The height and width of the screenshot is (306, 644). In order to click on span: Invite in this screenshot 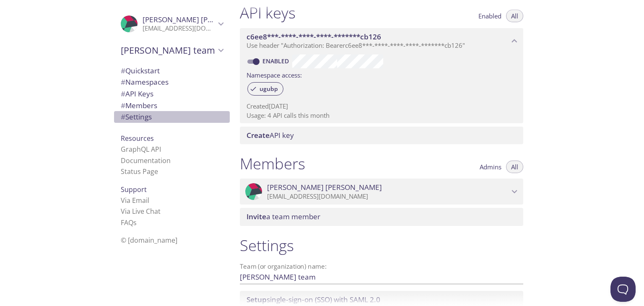, I will do `click(256, 216)`.